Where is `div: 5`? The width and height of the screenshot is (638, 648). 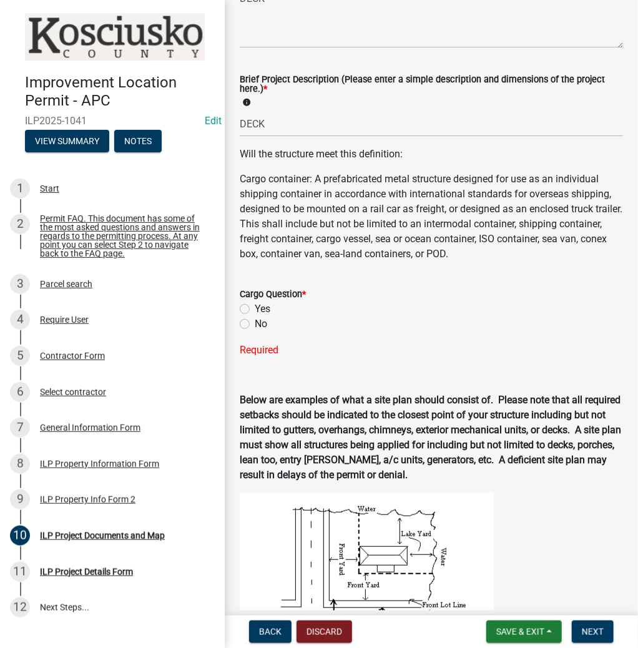
div: 5 is located at coordinates (20, 356).